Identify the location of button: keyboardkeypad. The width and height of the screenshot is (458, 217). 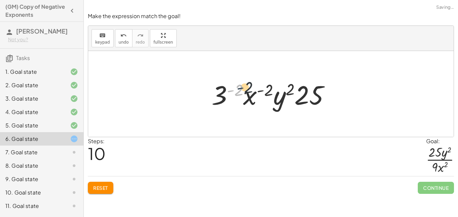
(103, 38).